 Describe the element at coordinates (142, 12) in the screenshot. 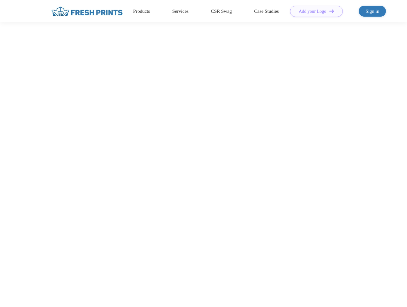

I see `a: Products` at that location.